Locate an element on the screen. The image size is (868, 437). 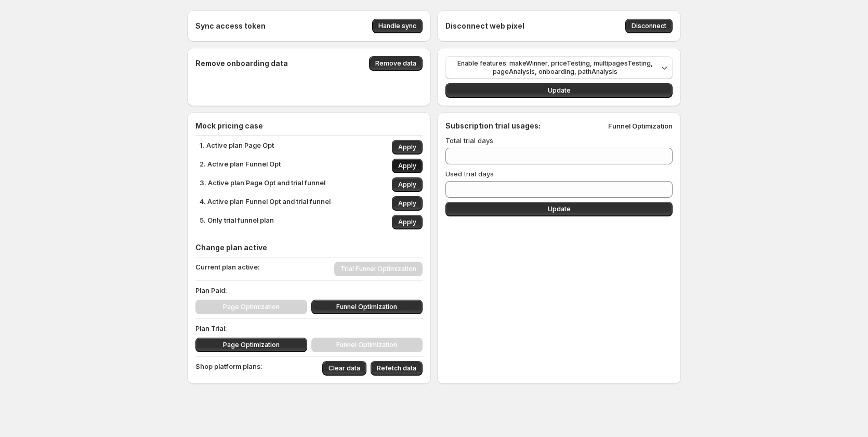
h4: Change plan active is located at coordinates (309, 248).